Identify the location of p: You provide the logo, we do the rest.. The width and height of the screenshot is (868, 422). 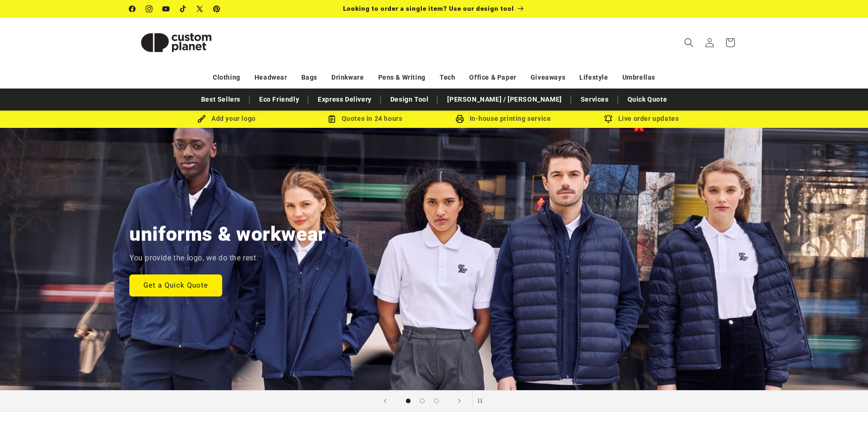
(194, 258).